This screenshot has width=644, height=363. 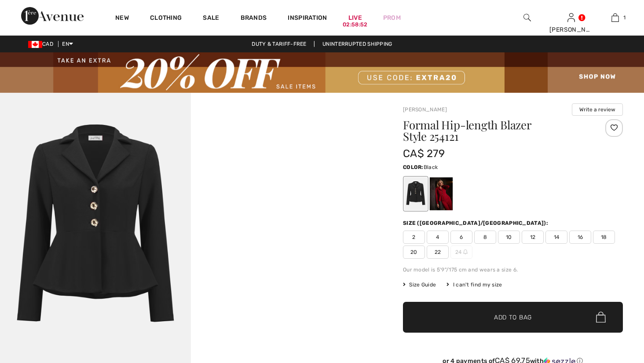 What do you see at coordinates (513, 317) in the screenshot?
I see `span: Add to Bag` at bounding box center [513, 317].